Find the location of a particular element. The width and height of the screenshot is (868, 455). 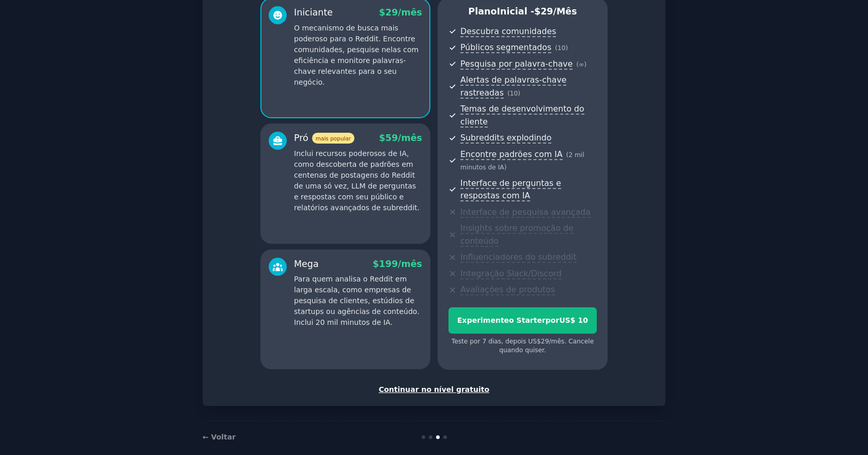

font: Públicos segmentados is located at coordinates (506, 47).